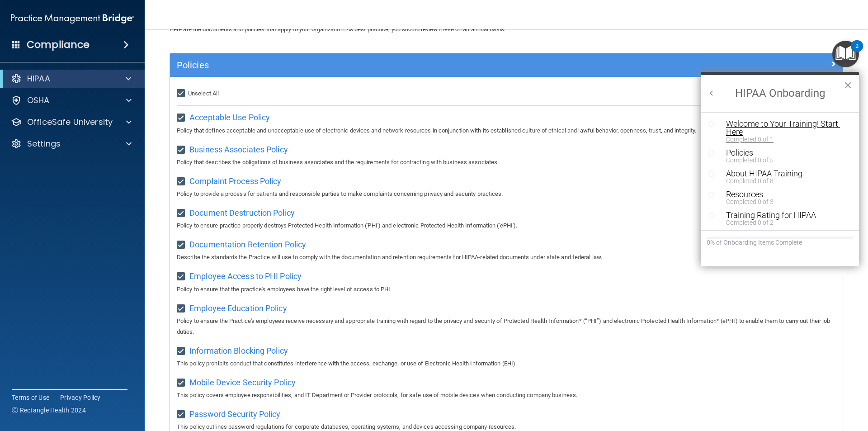  What do you see at coordinates (780, 94) in the screenshot?
I see `h2: HIPAA Onboarding` at bounding box center [780, 94].